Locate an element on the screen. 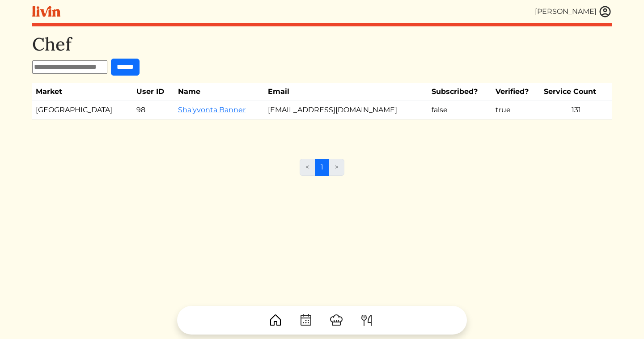  img: ChefHat-a374fb509e4f37eb0702ca99f5f64f3b6956810f32a249b33092029f8484b388.svg is located at coordinates (336, 320).